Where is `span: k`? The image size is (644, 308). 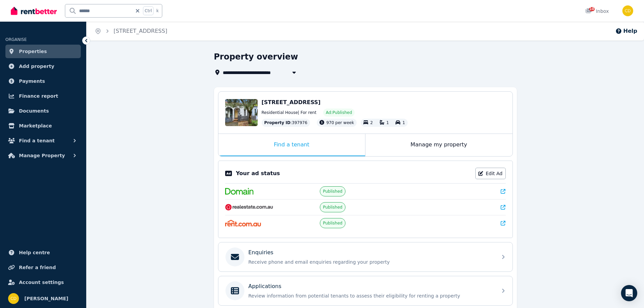 span: k is located at coordinates (157, 11).